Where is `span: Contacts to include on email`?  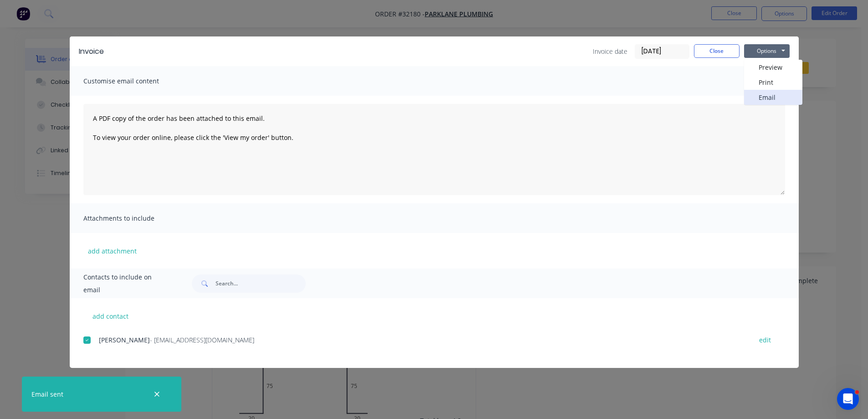 span: Contacts to include on email is located at coordinates (126, 283).